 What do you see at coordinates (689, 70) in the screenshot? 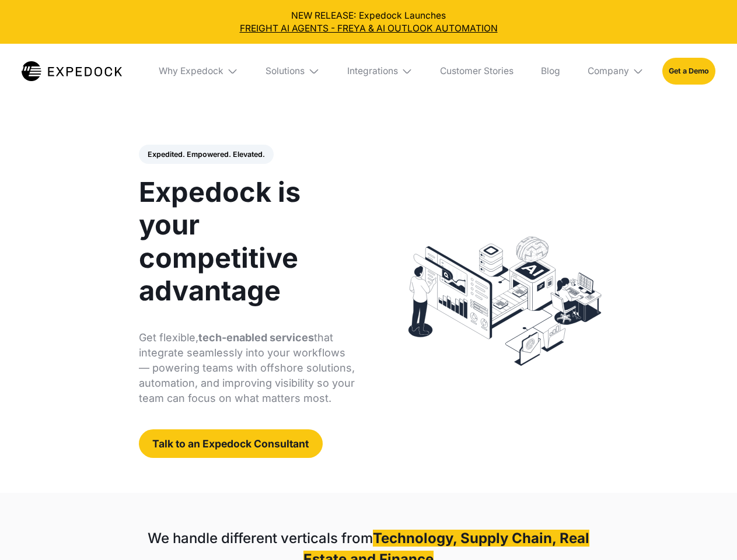
I see `a: Get a Demo` at bounding box center [689, 70].